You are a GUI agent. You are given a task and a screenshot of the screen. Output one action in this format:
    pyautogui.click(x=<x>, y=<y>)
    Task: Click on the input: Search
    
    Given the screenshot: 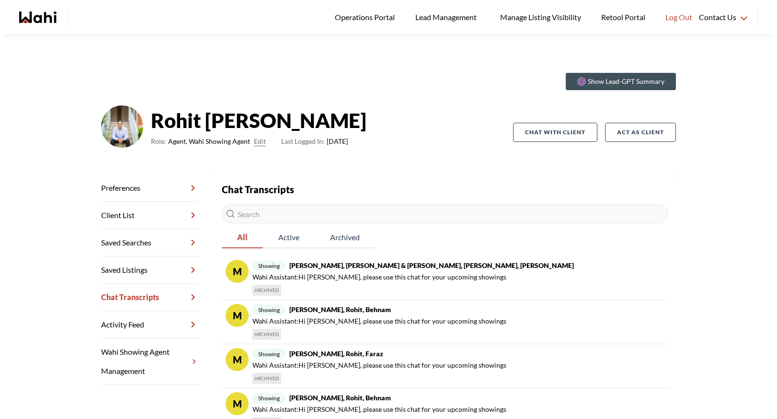 What is the action you would take?
    pyautogui.click(x=445, y=214)
    